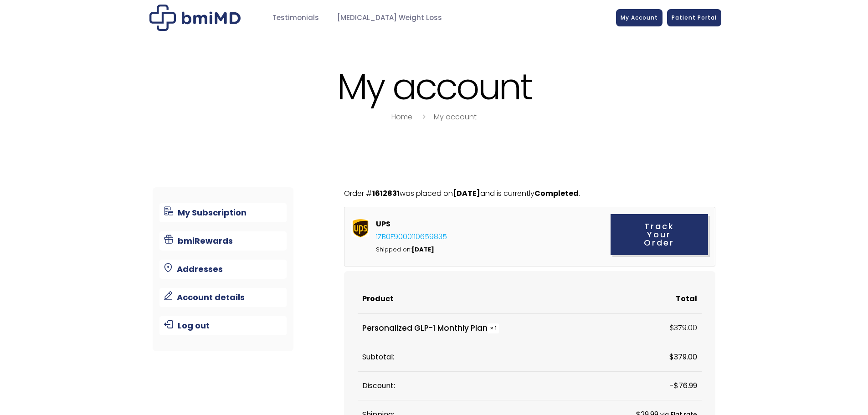 Image resolution: width=868 pixels, height=415 pixels. What do you see at coordinates (557, 193) in the screenshot?
I see `mark: Completed` at bounding box center [557, 193].